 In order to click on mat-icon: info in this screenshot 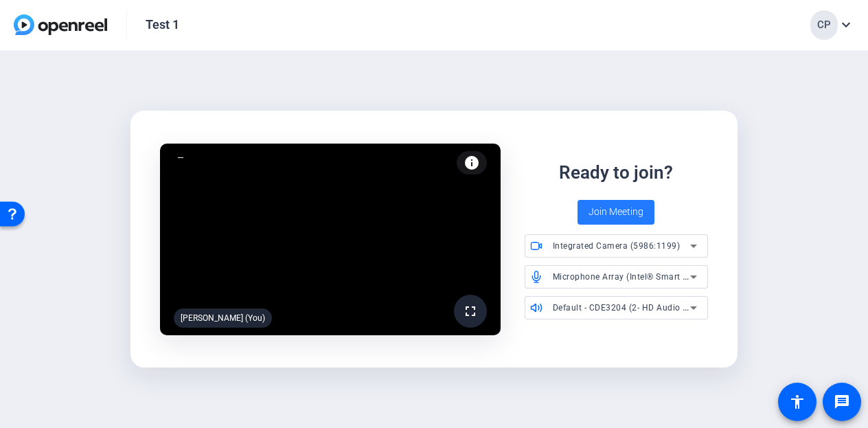, I will do `click(472, 163)`.